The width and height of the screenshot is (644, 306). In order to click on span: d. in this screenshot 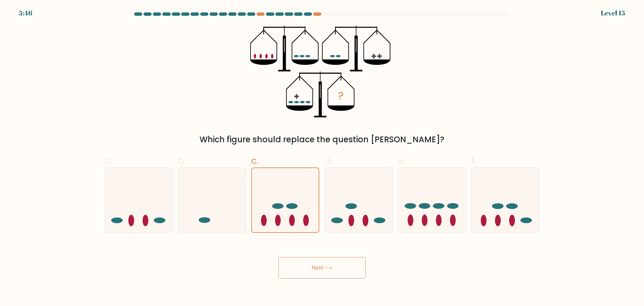, I will do `click(329, 160)`.